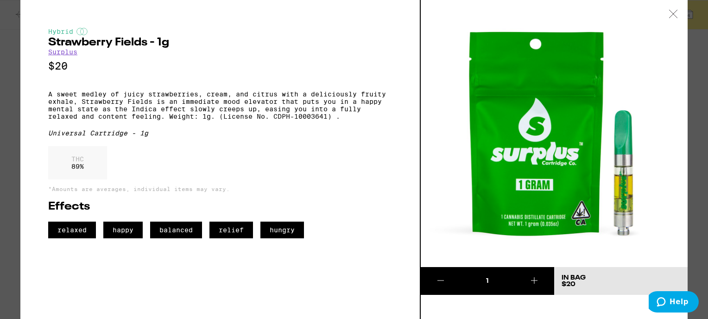 The height and width of the screenshot is (319, 708). I want to click on h2: Effects, so click(220, 207).